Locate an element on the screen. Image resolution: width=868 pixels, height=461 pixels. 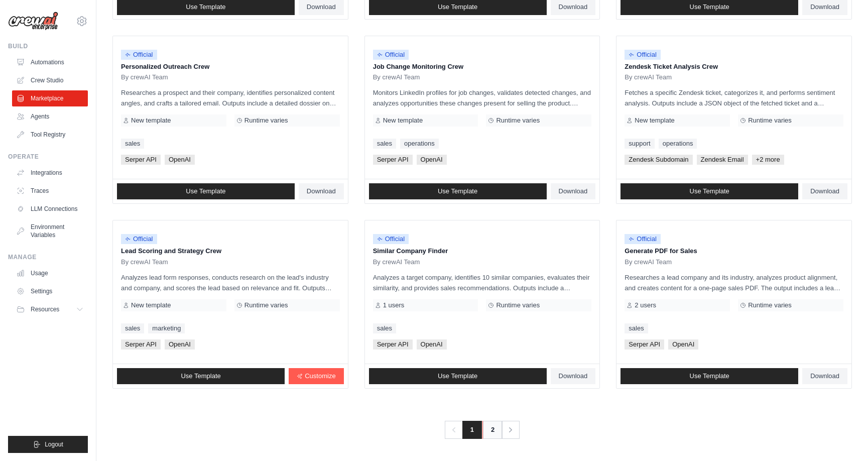
p: Lead Scoring and Strategy Crew is located at coordinates (230, 251).